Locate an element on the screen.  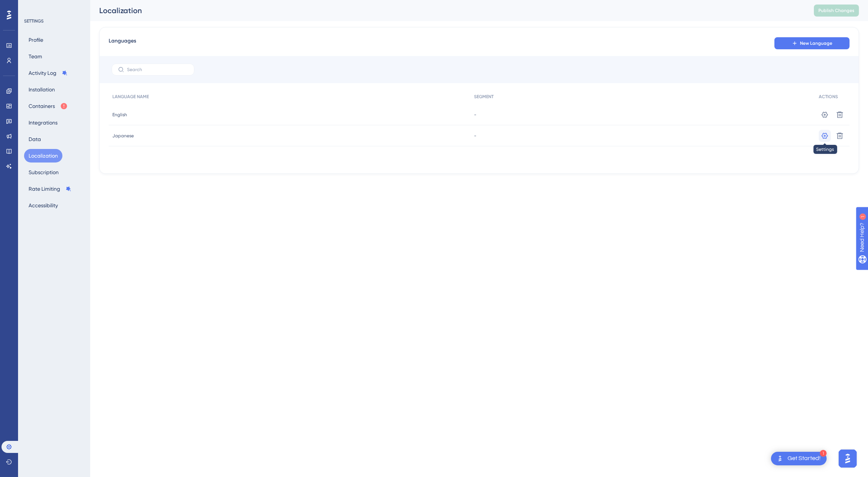
button: Open AI Assistant Launcher is located at coordinates (11, 11).